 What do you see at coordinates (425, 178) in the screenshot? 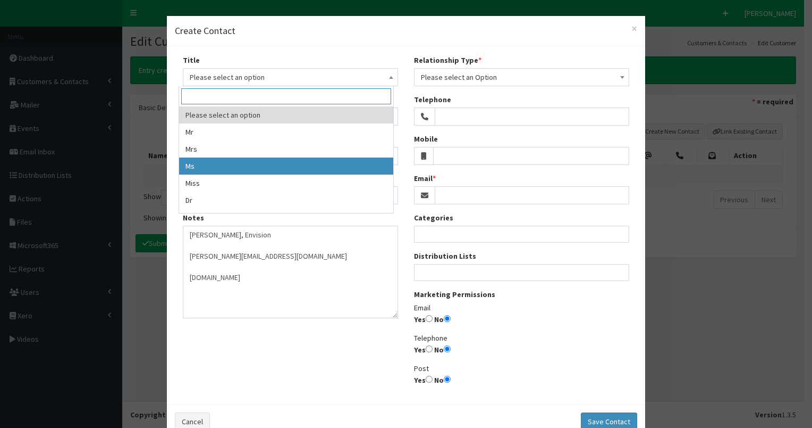
I see `label: Email` at bounding box center [425, 178].